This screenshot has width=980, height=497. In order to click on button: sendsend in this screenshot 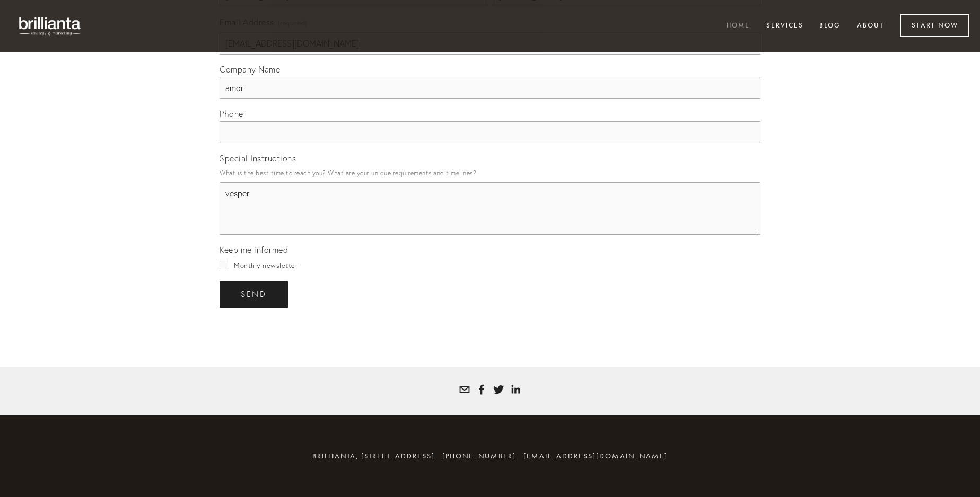, I will do `click(254, 294)`.